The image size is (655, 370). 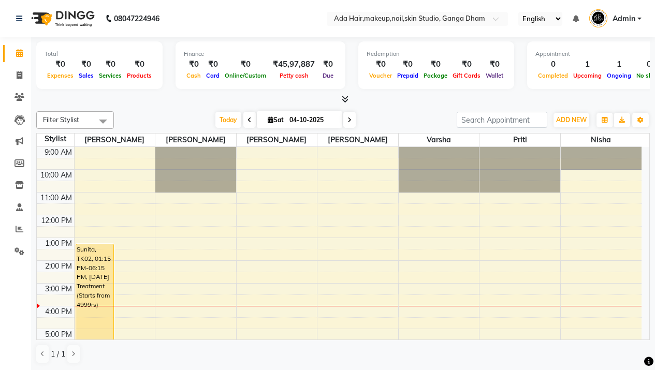 What do you see at coordinates (86, 76) in the screenshot?
I see `span: Sales` at bounding box center [86, 76].